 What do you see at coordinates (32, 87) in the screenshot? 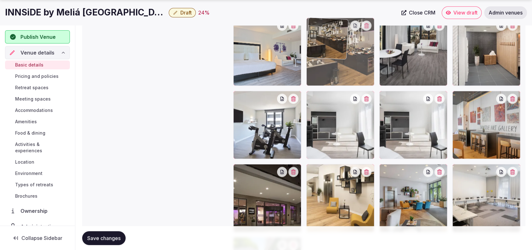
I see `span: Retreat spaces` at bounding box center [32, 87].